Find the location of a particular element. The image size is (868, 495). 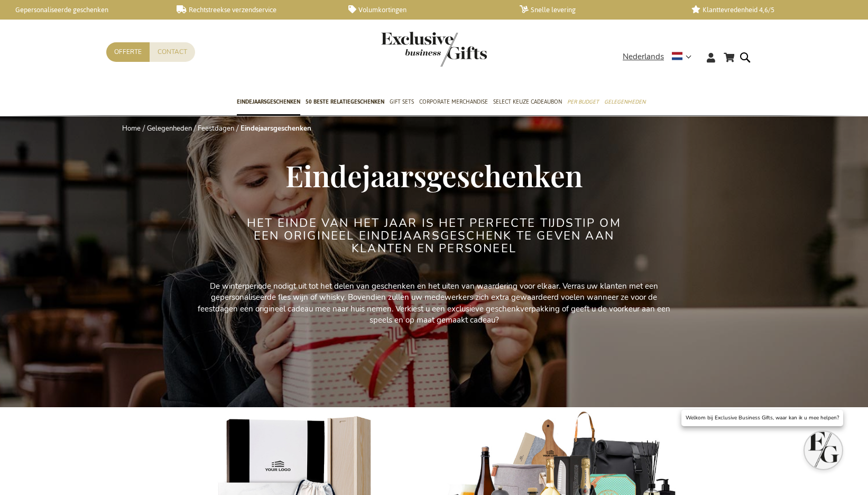

img: Exclusive Business gifts logo is located at coordinates (434, 49).